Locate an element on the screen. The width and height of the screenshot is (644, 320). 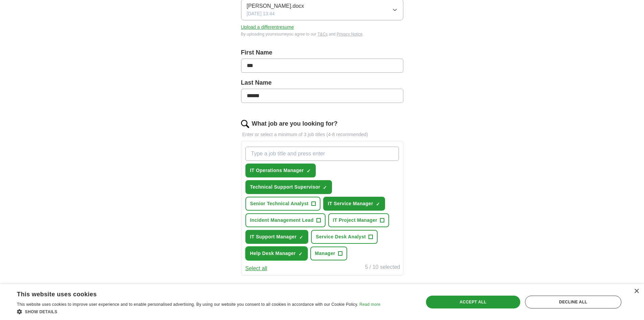
div: Decline all is located at coordinates (573, 302).